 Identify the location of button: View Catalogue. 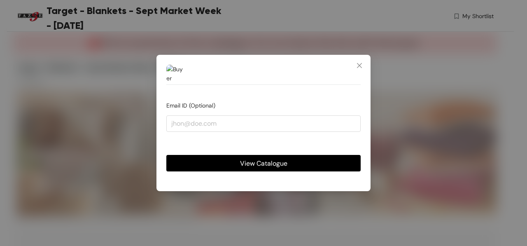
(263, 163).